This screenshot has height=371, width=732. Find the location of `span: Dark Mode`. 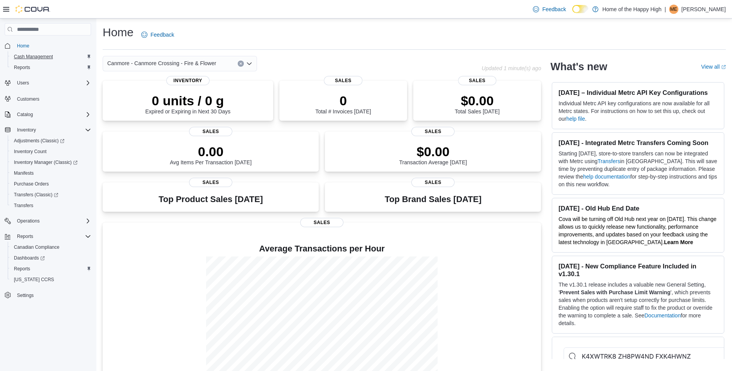

span: Dark Mode is located at coordinates (572, 13).